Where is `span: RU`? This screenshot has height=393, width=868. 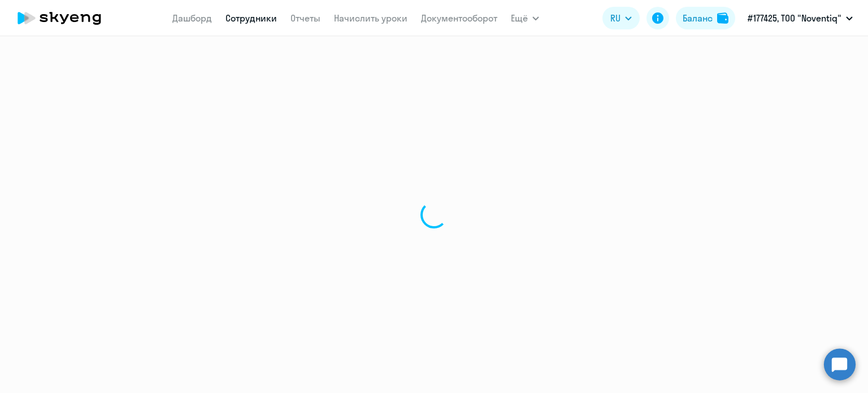 span: RU is located at coordinates (616, 18).